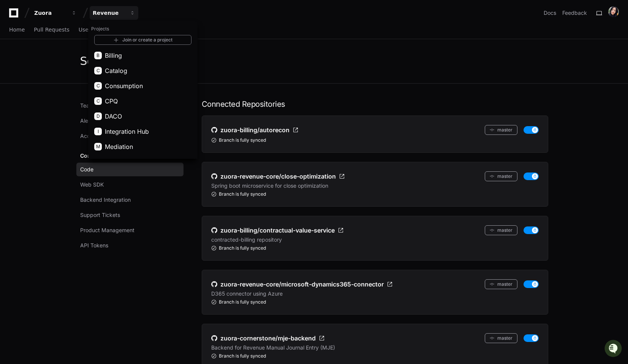  Describe the element at coordinates (86, 30) in the screenshot. I see `a: Users` at that location.